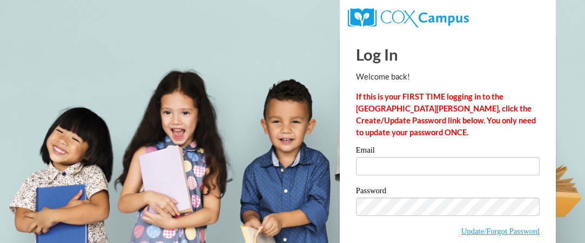  Describe the element at coordinates (448, 151) in the screenshot. I see `label: Email` at that location.